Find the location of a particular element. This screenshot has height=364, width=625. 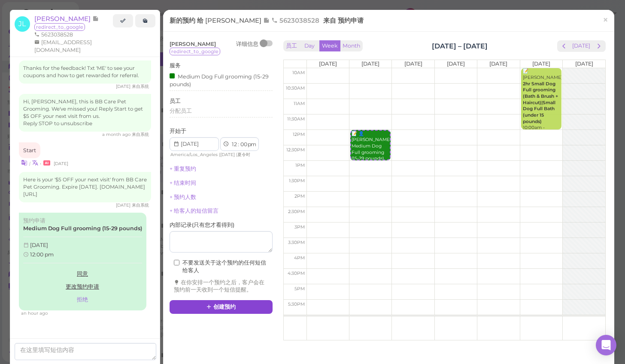

label: 服务 is located at coordinates (175, 65).